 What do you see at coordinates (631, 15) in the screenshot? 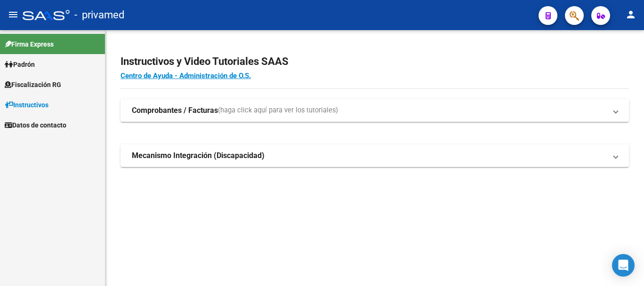
I see `mat-icon: person` at bounding box center [631, 15].